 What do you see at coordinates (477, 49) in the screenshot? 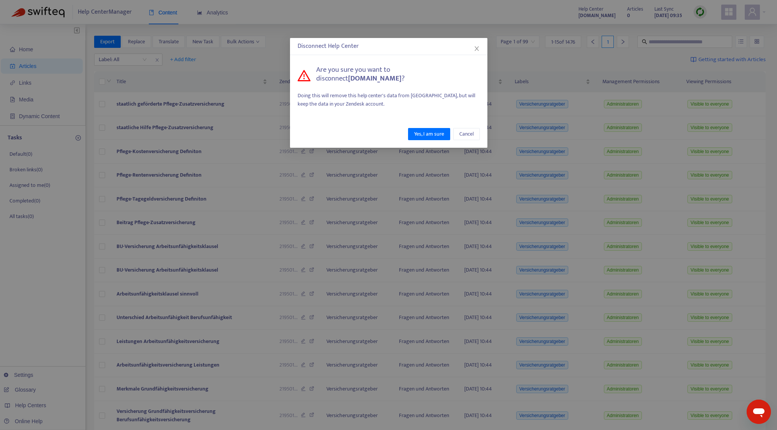
I see `span: close` at bounding box center [477, 49].